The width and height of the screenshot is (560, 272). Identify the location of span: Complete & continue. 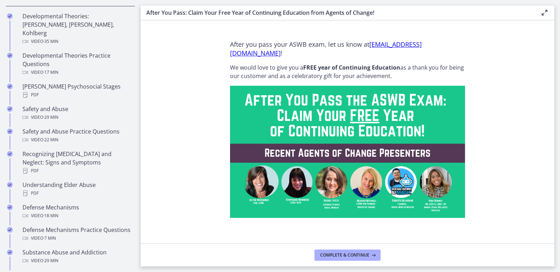
(345, 255).